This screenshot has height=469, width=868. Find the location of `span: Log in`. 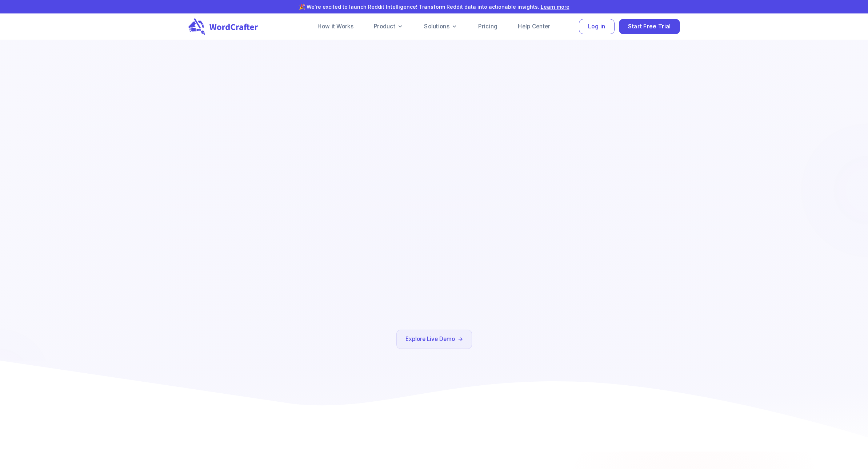

span: Log in is located at coordinates (596, 27).